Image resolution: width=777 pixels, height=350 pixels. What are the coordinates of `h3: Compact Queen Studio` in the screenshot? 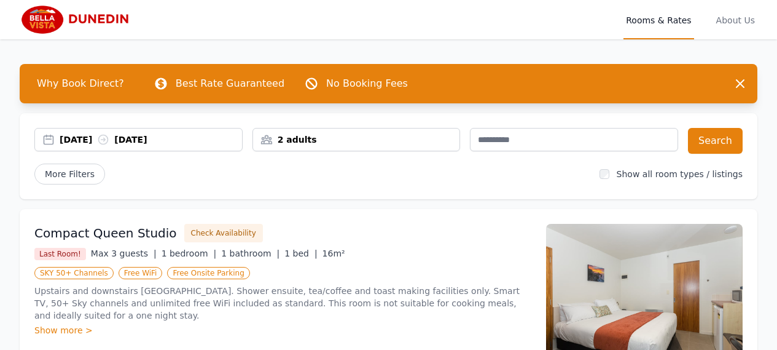 It's located at (106, 233).